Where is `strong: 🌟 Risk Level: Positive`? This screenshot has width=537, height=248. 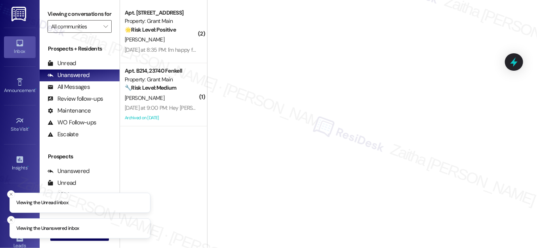
strong: 🌟 Risk Level: Positive is located at coordinates (150, 30).